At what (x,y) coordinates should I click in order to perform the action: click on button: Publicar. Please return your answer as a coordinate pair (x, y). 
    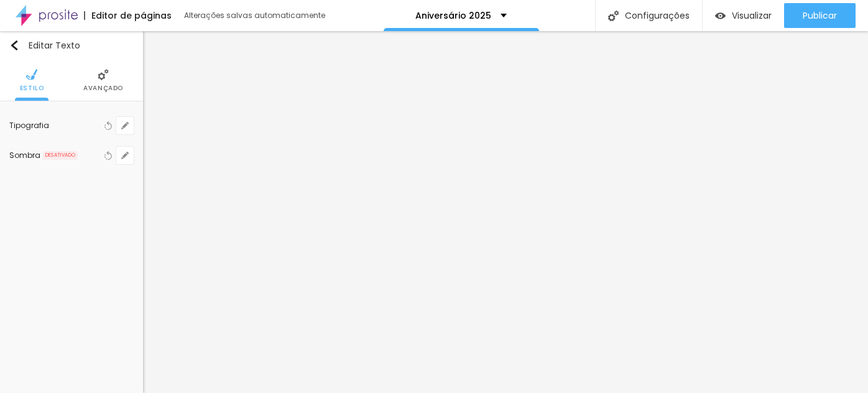
    Looking at the image, I should click on (819, 16).